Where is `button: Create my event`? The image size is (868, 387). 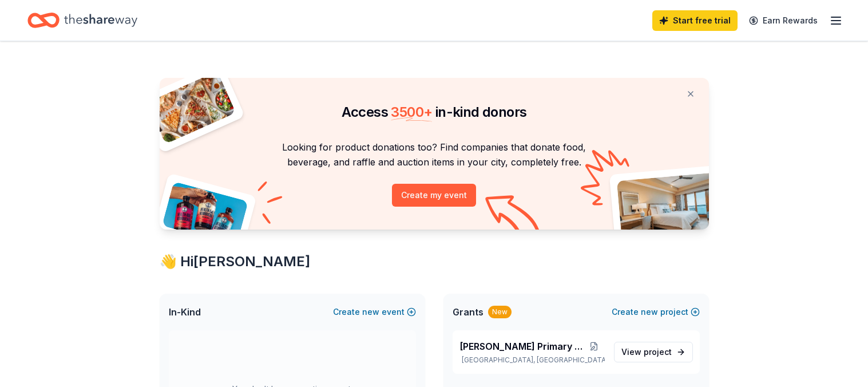
button: Create my event is located at coordinates (433, 195).